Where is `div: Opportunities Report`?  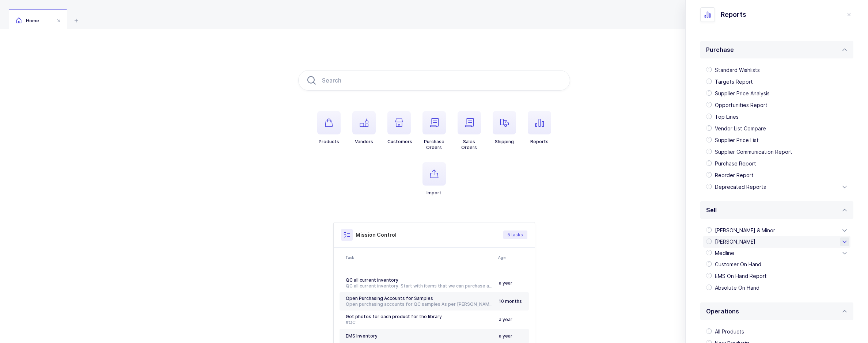 div: Opportunities Report is located at coordinates (777, 105).